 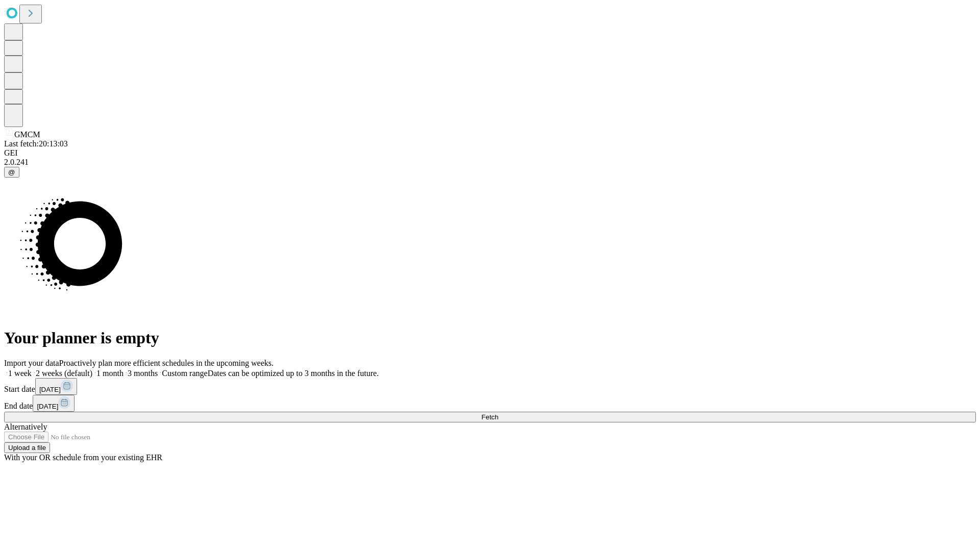 I want to click on div: GEI, so click(x=490, y=153).